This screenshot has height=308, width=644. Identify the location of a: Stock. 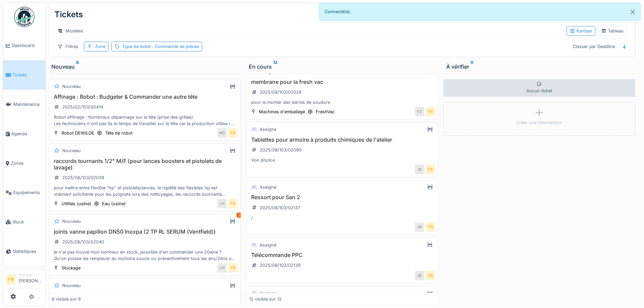
(25, 222).